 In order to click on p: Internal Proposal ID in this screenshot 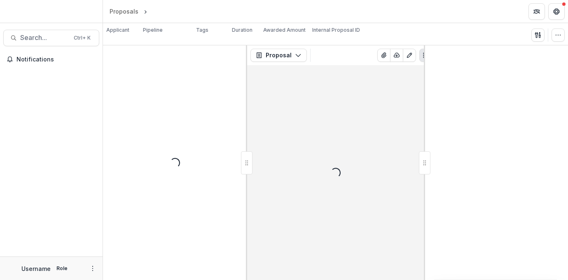, I will do `click(336, 30)`.